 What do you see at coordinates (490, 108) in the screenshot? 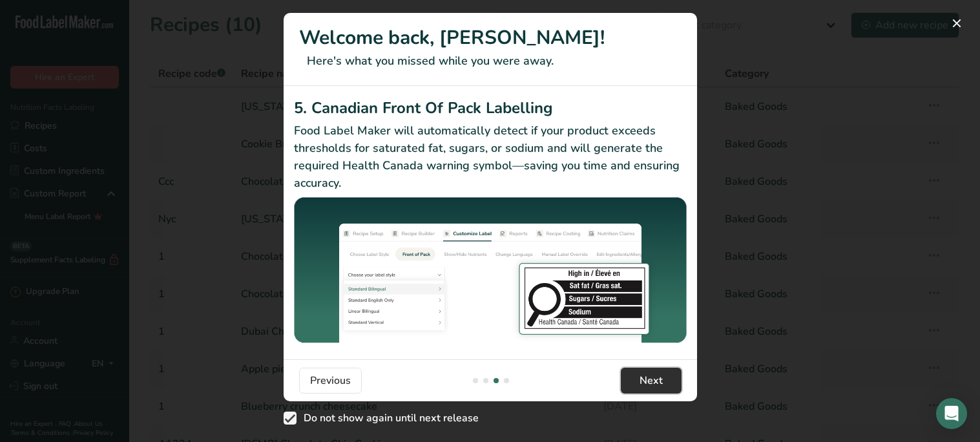
I see `h2: 5. Canadian Front Of Pack Labelling` at bounding box center [490, 108].